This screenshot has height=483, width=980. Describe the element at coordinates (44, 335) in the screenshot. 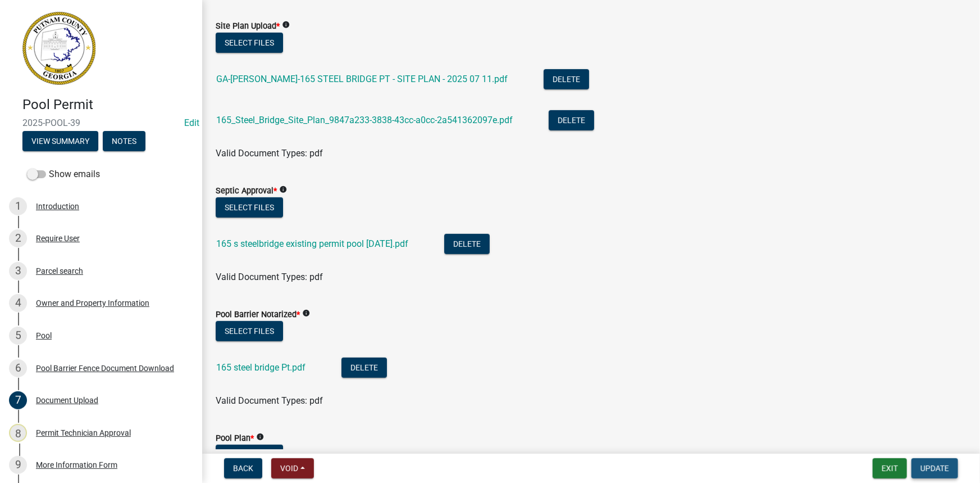

I see `div: Pool` at that location.